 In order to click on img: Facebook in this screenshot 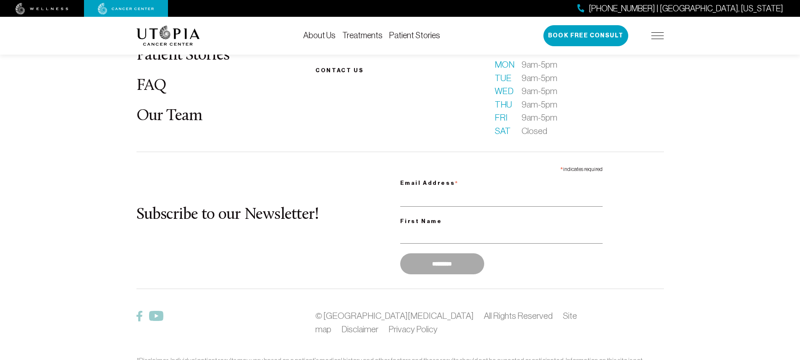, I will do `click(139, 316)`.